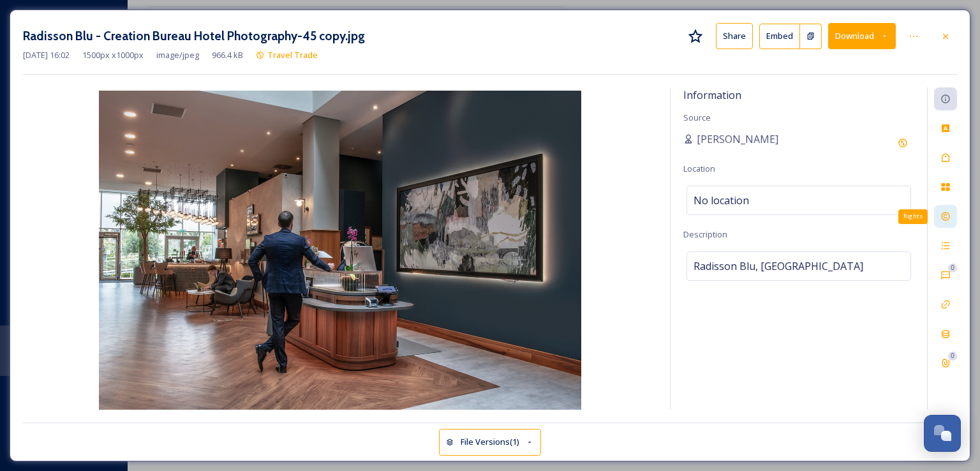  Describe the element at coordinates (113, 55) in the screenshot. I see `span: 1500 px x 1000 px` at that location.